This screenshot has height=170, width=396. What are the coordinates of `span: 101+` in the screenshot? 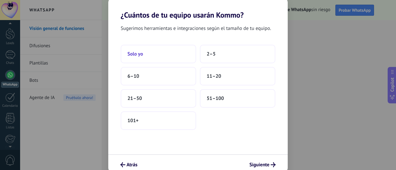 It's located at (133, 121).